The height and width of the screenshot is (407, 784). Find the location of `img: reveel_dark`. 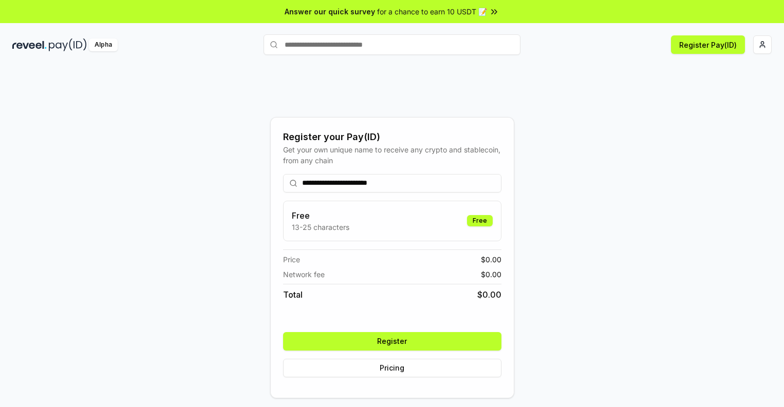

img: reveel_dark is located at coordinates (29, 45).